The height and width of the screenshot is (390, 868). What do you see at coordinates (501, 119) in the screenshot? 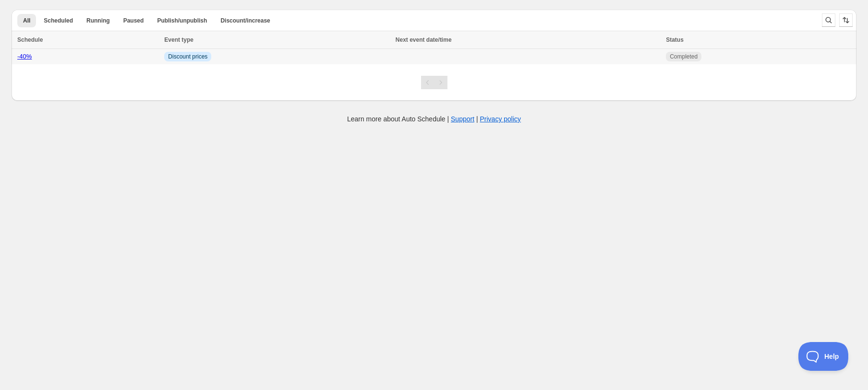
I see `a: Privacy policy` at bounding box center [501, 119].